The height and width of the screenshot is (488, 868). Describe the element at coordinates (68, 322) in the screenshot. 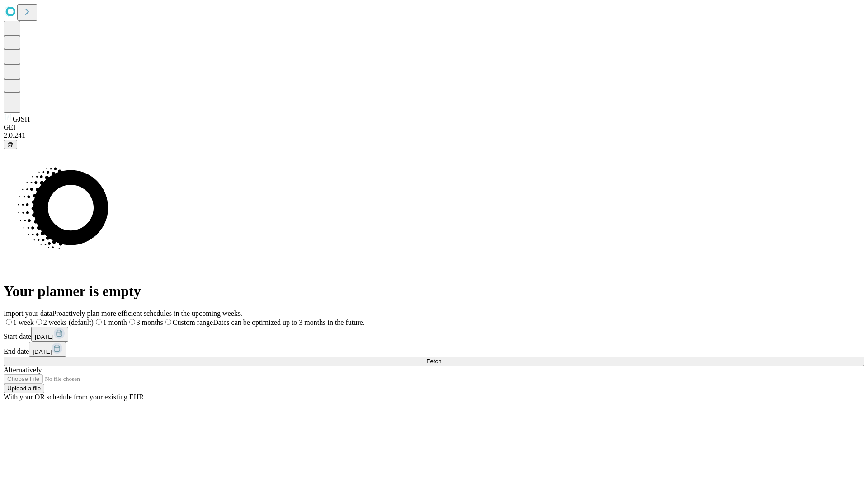

I see `span: 2 weeks (default)` at that location.